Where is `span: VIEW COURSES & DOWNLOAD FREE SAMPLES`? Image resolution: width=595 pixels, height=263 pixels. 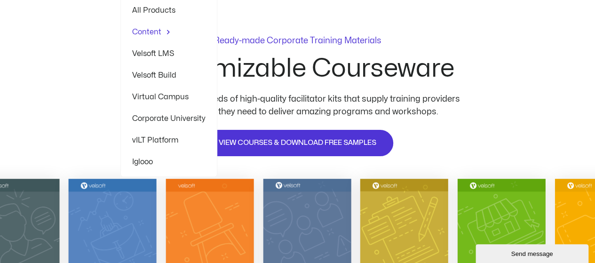 span: VIEW COURSES & DOWNLOAD FREE SAMPLES is located at coordinates (297, 143).